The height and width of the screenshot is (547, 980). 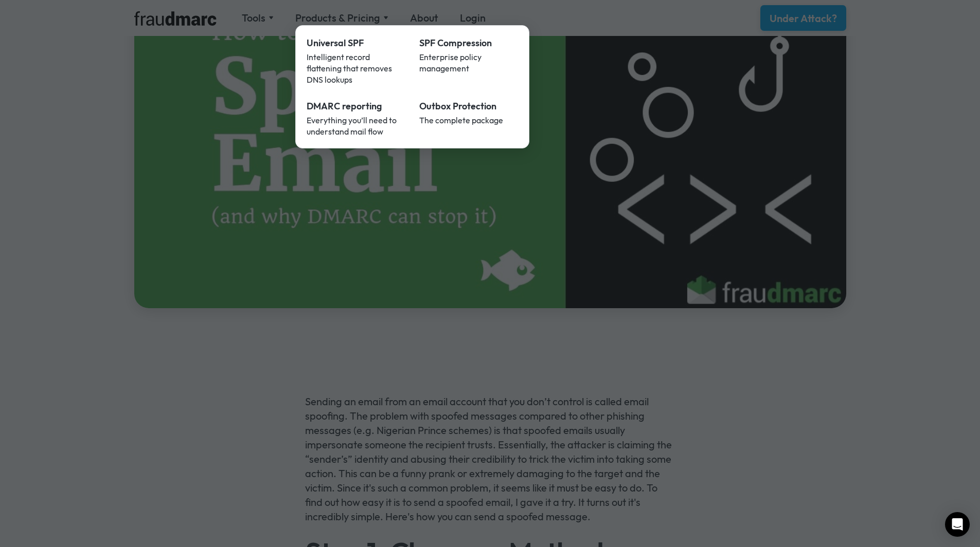 What do you see at coordinates (469, 118) in the screenshot?
I see `a: Outbox ProtectionThe complete package` at bounding box center [469, 118].